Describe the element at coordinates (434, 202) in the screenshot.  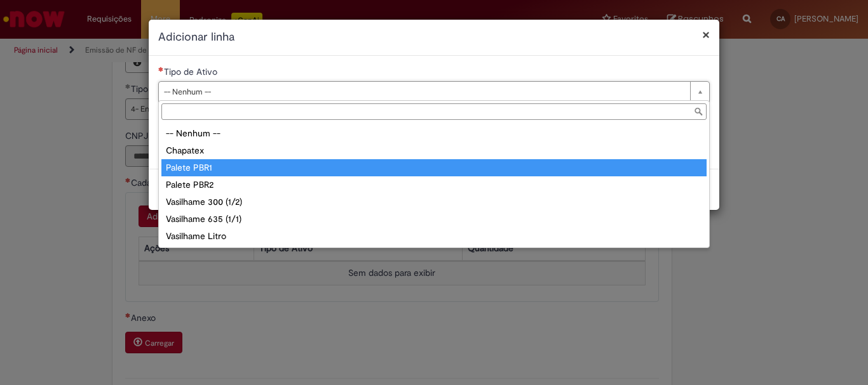
I see `div: Vasilhame 300 (1/2)` at that location.